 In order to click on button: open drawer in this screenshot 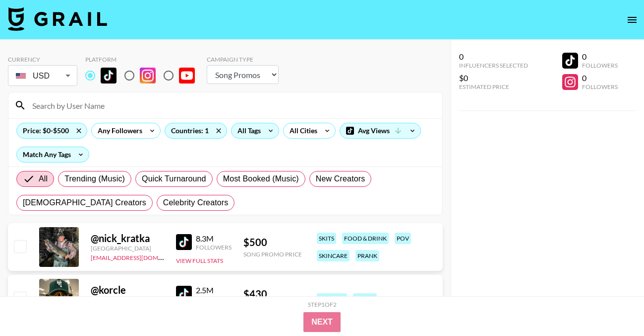, I will do `click(632, 20)`.